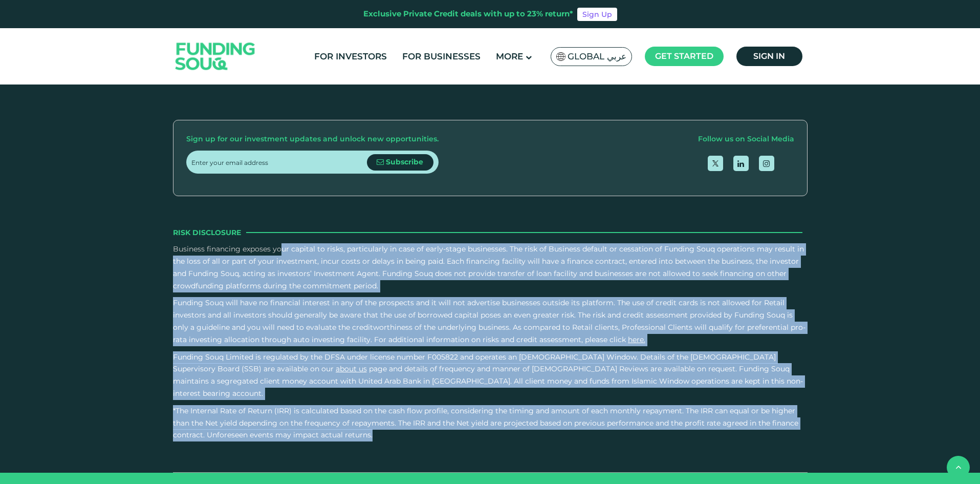  Describe the element at coordinates (685, 56) in the screenshot. I see `span: Get started` at that location.